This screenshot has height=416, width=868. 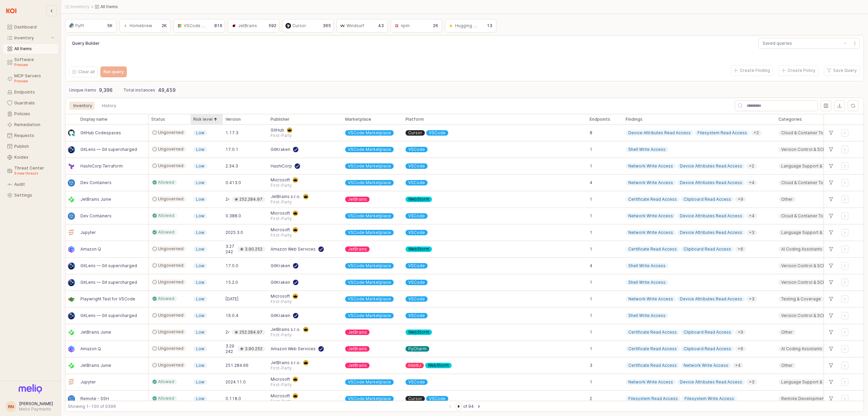 I want to click on div: npm26, so click(x=417, y=26).